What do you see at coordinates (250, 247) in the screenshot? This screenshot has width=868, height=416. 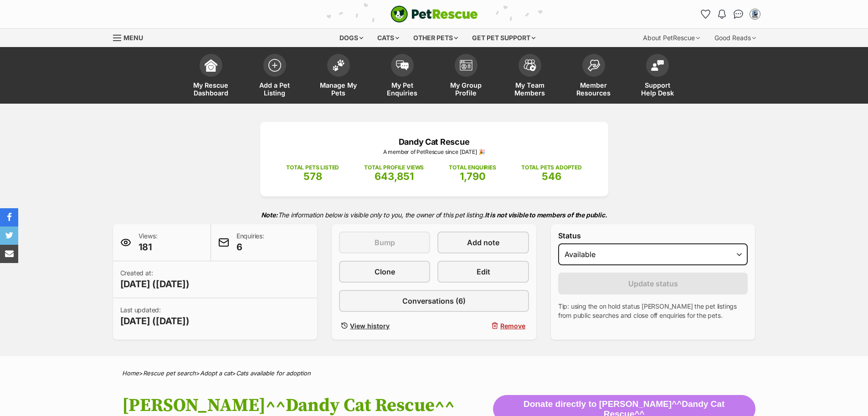 I see `span: 6` at bounding box center [250, 247].